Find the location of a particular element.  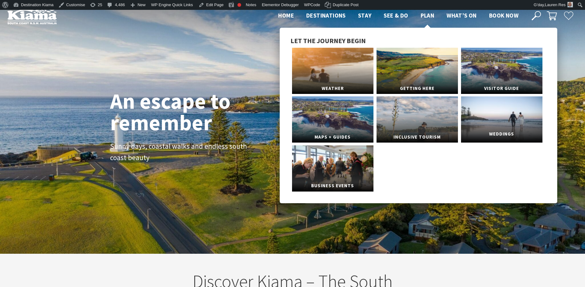

span: Book now is located at coordinates (504, 15).